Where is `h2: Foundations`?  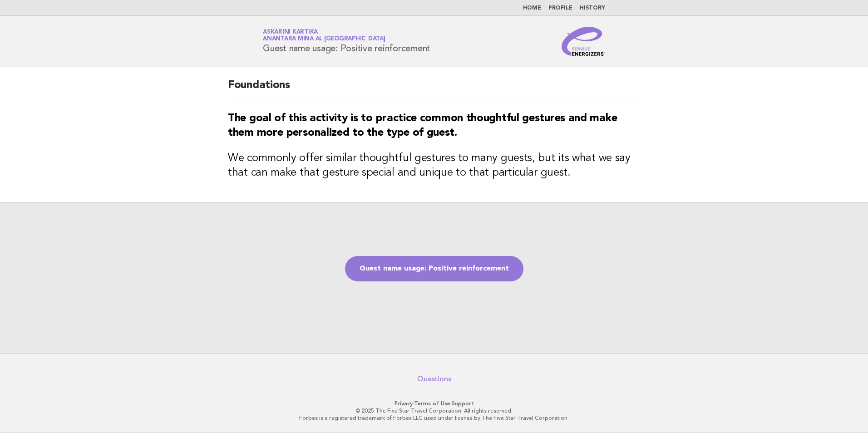 h2: Foundations is located at coordinates (434, 89).